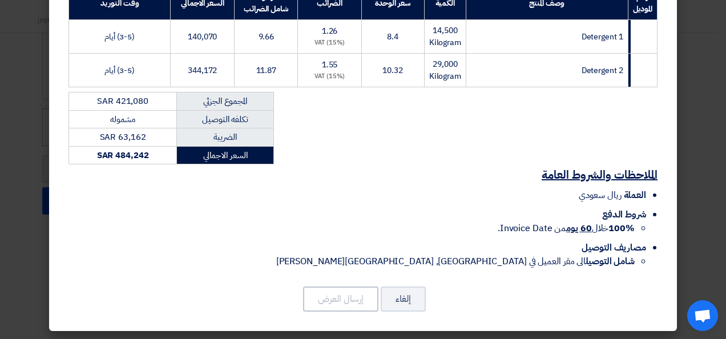 The height and width of the screenshot is (339, 726). I want to click on span: العملة, so click(634, 195).